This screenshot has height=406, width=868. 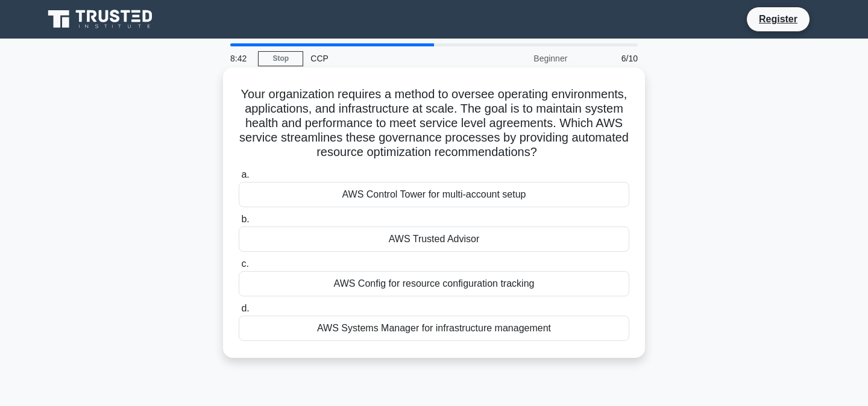 What do you see at coordinates (245, 218) in the screenshot?
I see `span: b.` at bounding box center [245, 218].